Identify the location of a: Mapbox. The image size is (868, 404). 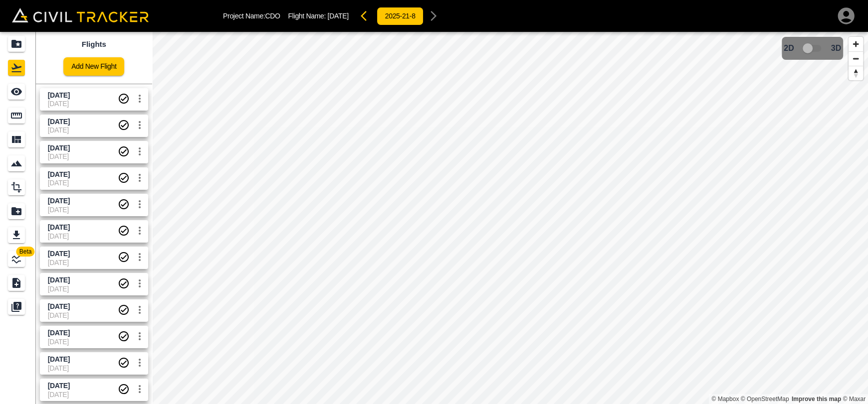
(725, 399).